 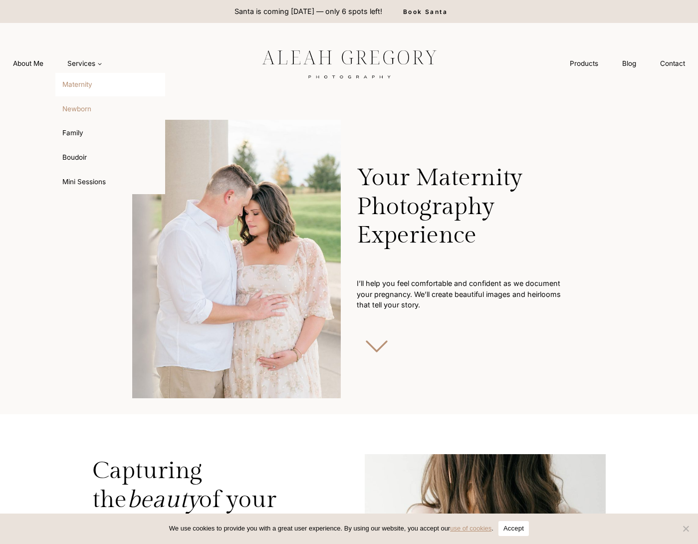 I want to click on h1: Your Maternity Photography Experience, so click(x=461, y=209).